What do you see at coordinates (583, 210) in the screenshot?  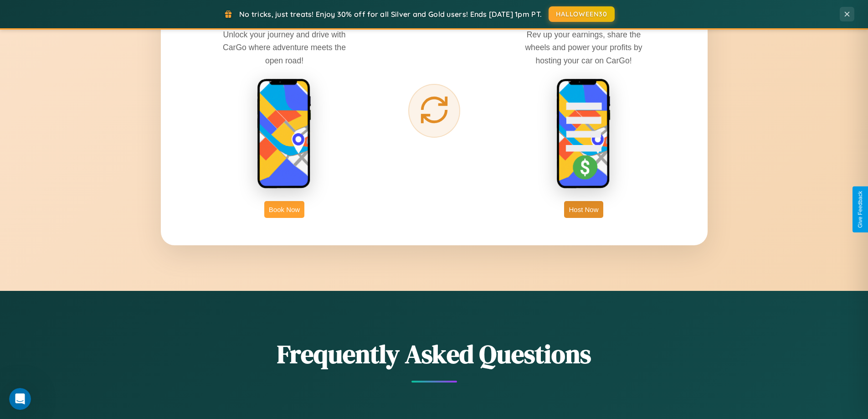 I see `button: Host Now` at bounding box center [583, 210].